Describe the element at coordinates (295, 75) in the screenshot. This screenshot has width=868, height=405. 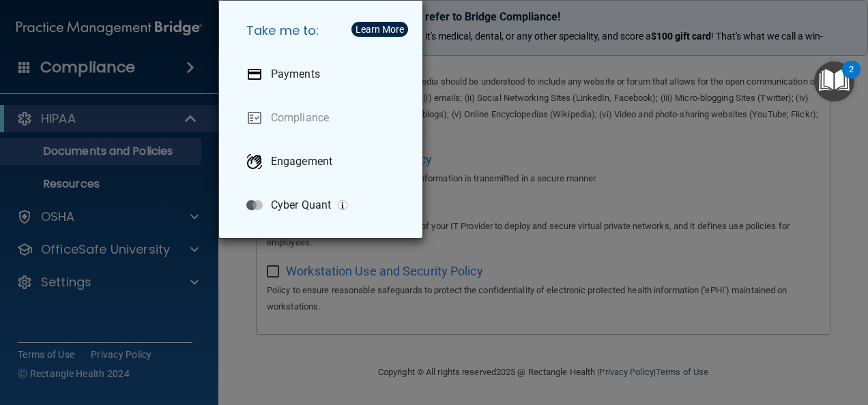
I see `p: Payments` at that location.